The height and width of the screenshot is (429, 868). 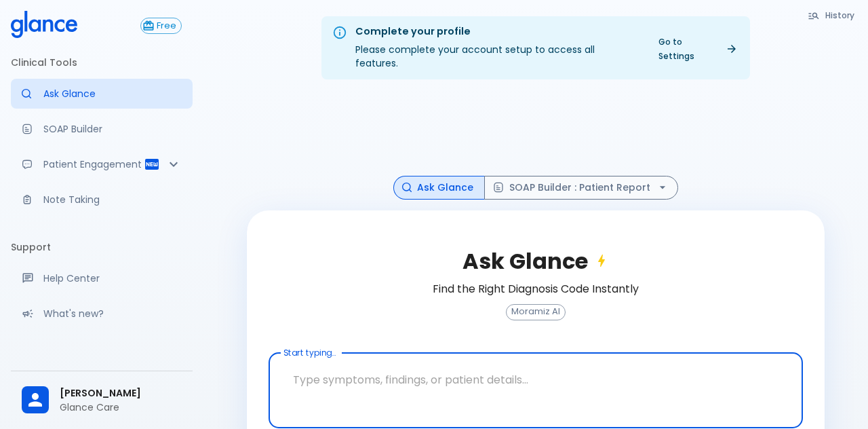 I want to click on button: SOAP Builder : Patient Report, so click(x=582, y=187).